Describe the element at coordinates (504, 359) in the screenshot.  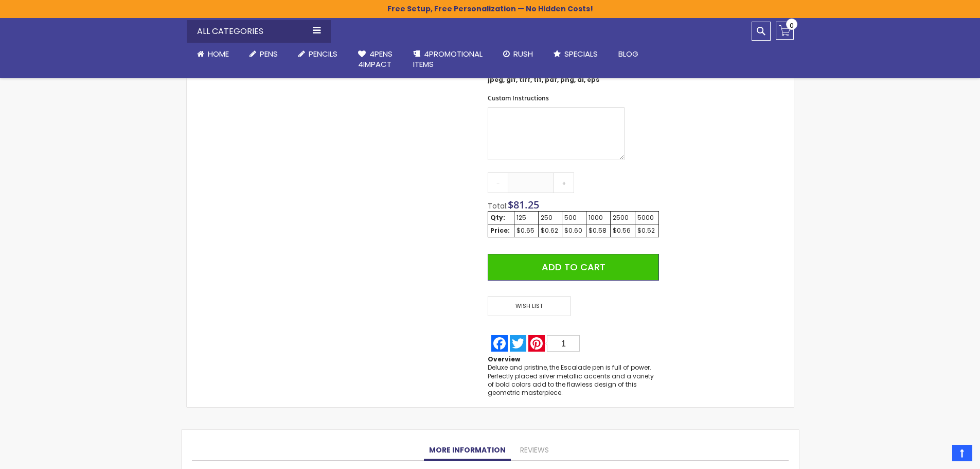
I see `strong: Overview` at that location.